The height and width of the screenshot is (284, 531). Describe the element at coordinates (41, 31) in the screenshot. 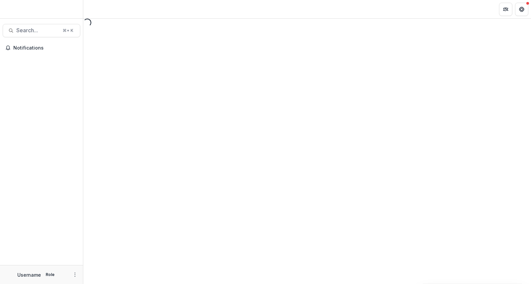

I see `button: Search...` at that location.